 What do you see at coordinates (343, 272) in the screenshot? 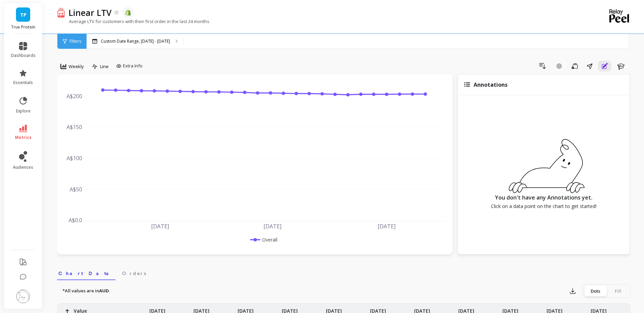
I see `nav: Tabs` at bounding box center [343, 272].